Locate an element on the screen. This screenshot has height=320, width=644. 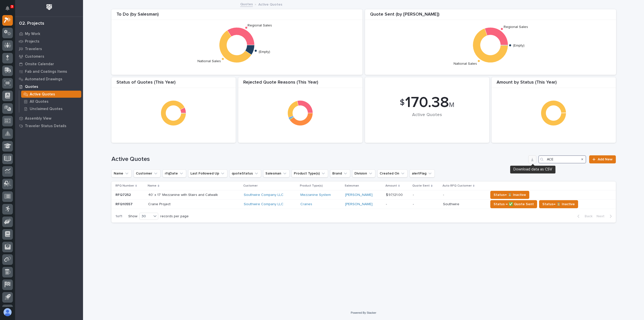
p: $ 97,121.00 is located at coordinates (394, 194).